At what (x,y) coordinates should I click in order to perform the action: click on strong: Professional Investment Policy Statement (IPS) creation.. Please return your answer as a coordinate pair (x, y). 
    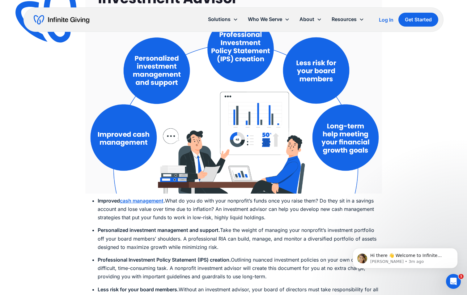
    Looking at the image, I should click on (164, 259).